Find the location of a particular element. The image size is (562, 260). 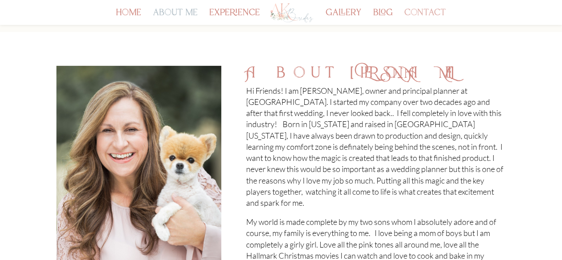

a: gallery is located at coordinates (344, 17).